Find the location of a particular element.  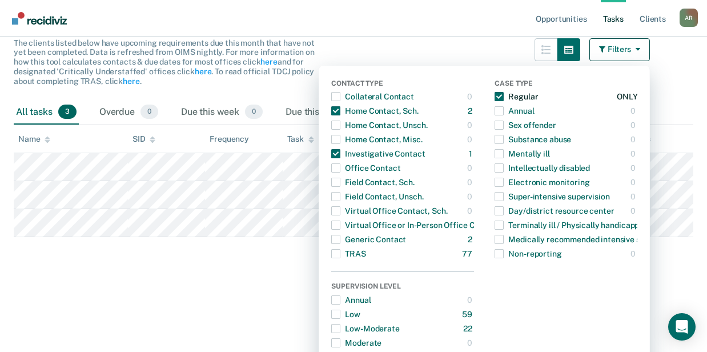

div: Due this week0 is located at coordinates (222, 112).